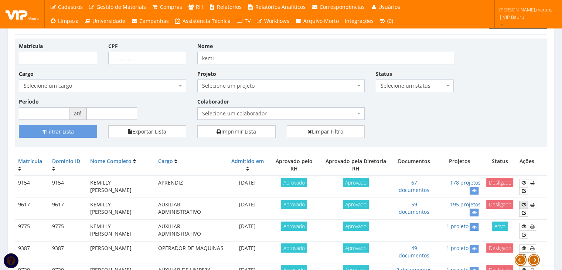 This screenshot has width=562, height=270. I want to click on td: OPERADOR DE MAQUINAS, so click(191, 252).